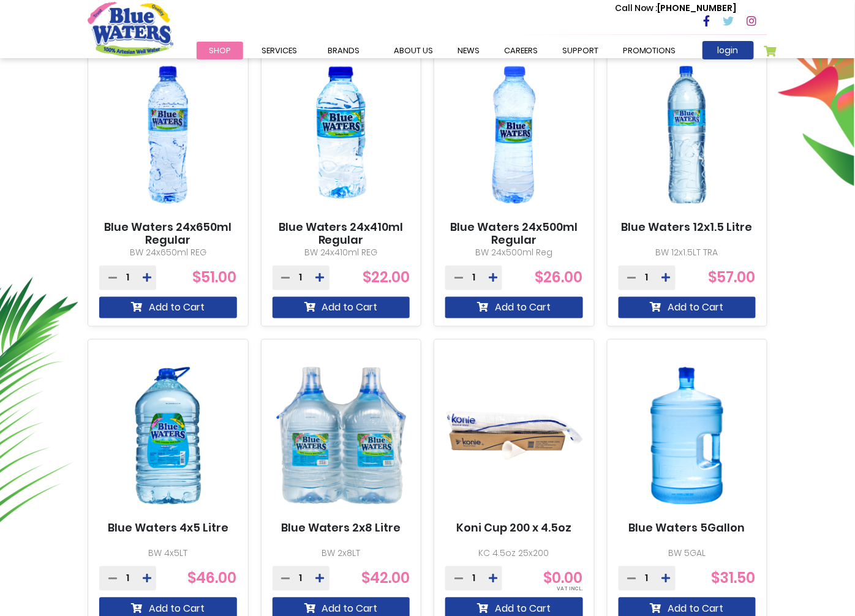  I want to click on span: $22.00, so click(386, 277).